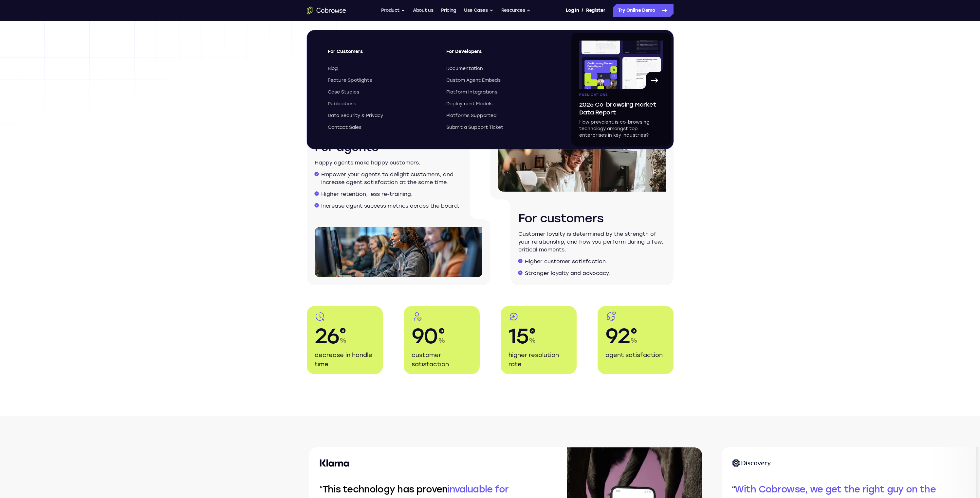  I want to click on a: Custom Agent Embeds, so click(500, 81).